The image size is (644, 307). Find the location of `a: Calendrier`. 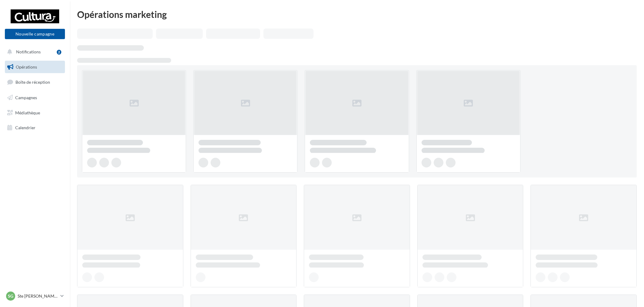

a: Calendrier is located at coordinates (35, 128).